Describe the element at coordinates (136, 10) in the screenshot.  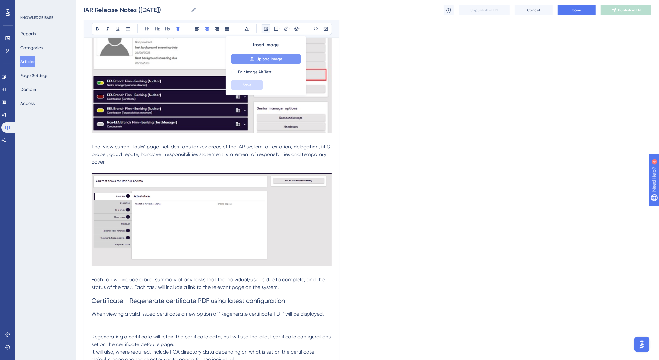
I see `input: Article Name` at that location.